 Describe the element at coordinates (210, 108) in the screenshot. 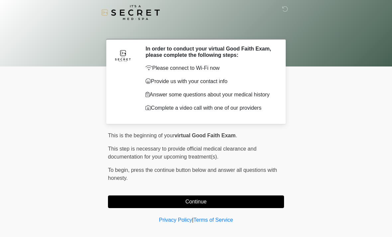

I see `p: Complete a video call with one of our providers` at that location.